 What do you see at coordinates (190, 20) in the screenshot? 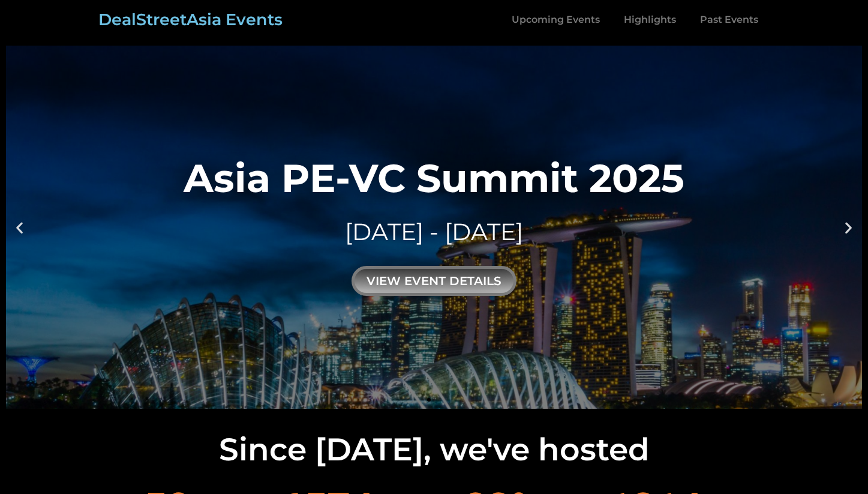
I see `a: DealStreetAsia Events` at bounding box center [190, 20].